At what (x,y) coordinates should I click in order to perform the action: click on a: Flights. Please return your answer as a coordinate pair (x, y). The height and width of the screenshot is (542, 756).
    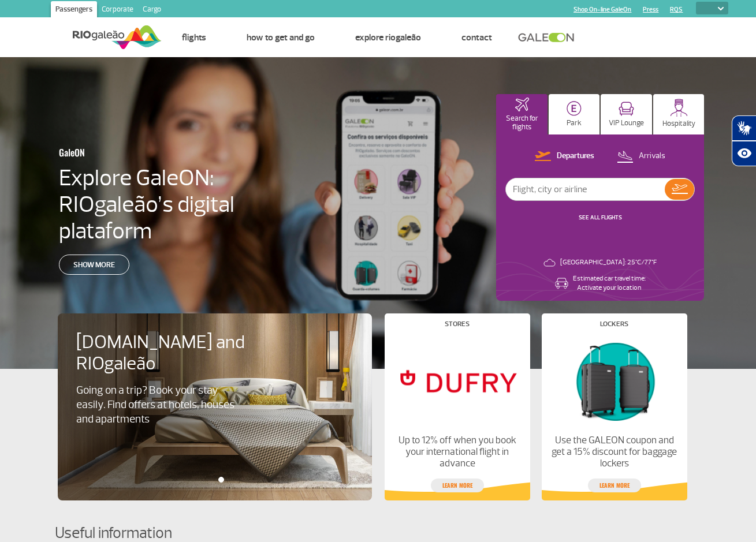
    Looking at the image, I should click on (194, 38).